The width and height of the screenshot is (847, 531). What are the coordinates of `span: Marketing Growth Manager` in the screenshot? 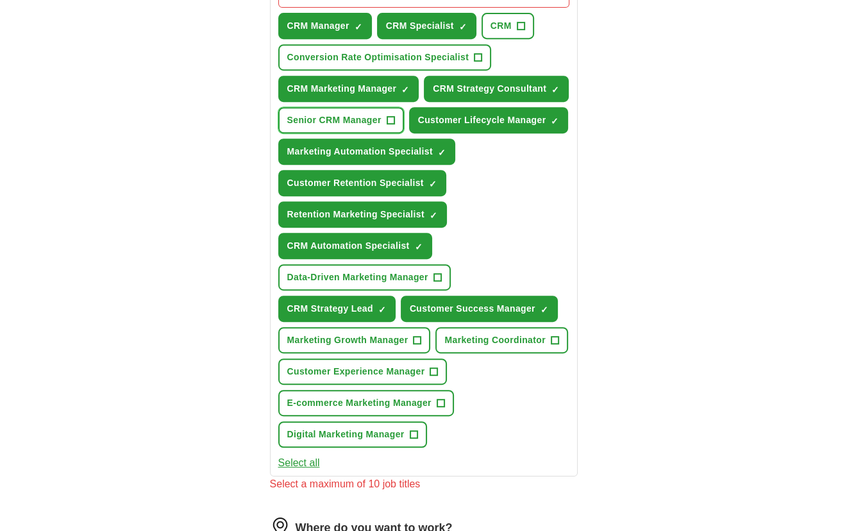 It's located at (348, 340).